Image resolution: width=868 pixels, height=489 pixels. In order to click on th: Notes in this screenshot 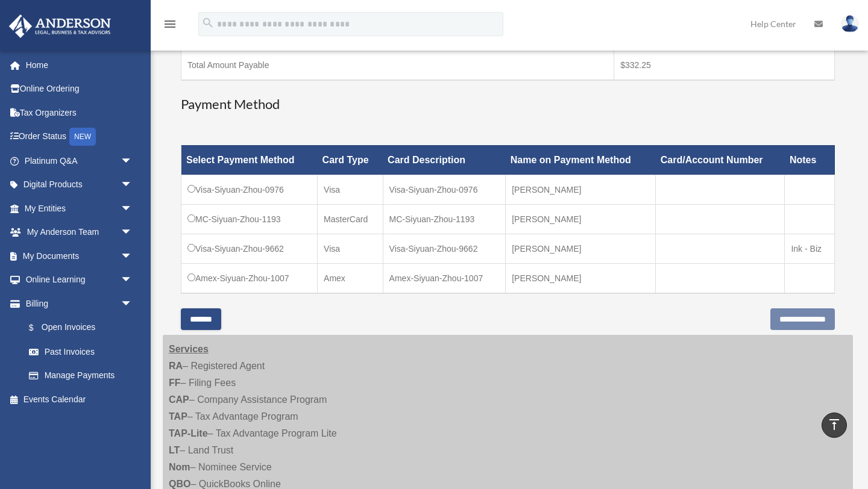, I will do `click(810, 159)`.